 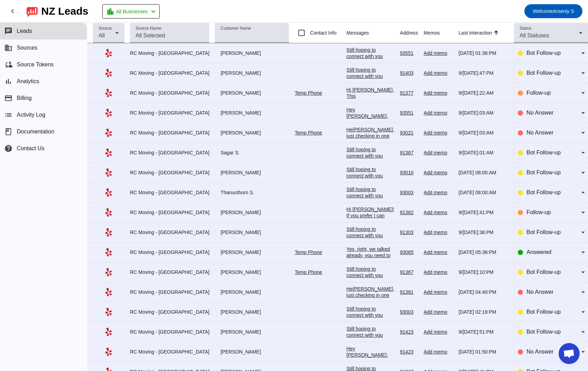 What do you see at coordinates (24, 98) in the screenshot?
I see `span: Billing` at bounding box center [24, 98].